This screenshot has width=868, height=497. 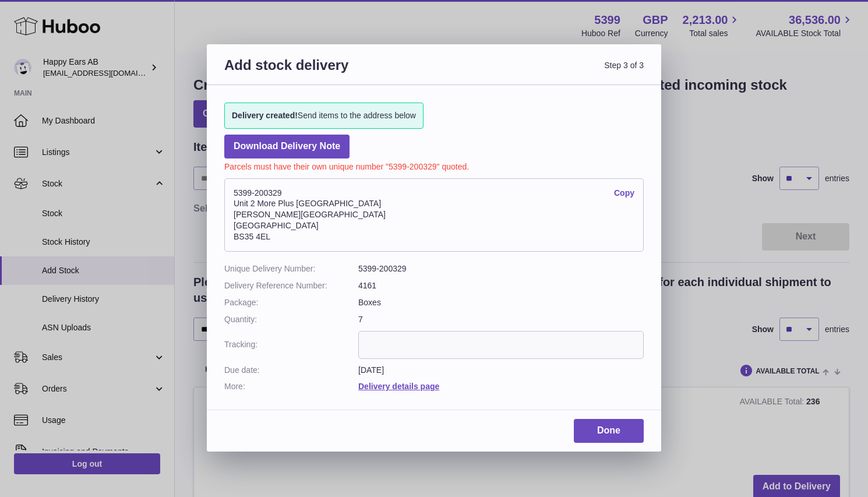 What do you see at coordinates (539, 72) in the screenshot?
I see `span: Step 3 of 3` at bounding box center [539, 72].